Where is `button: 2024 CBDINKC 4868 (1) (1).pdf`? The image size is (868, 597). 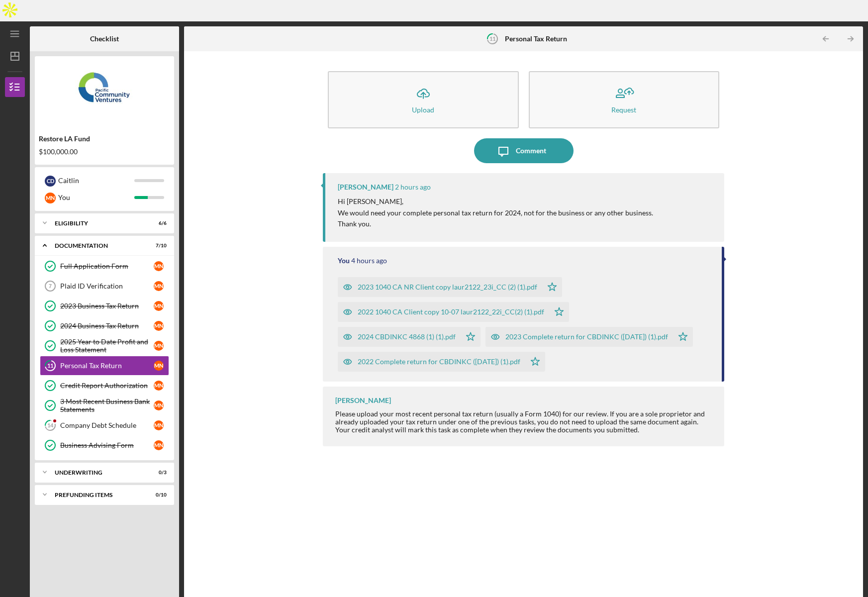 button: 2024 CBDINKC 4868 (1) (1).pdf is located at coordinates (409, 336).